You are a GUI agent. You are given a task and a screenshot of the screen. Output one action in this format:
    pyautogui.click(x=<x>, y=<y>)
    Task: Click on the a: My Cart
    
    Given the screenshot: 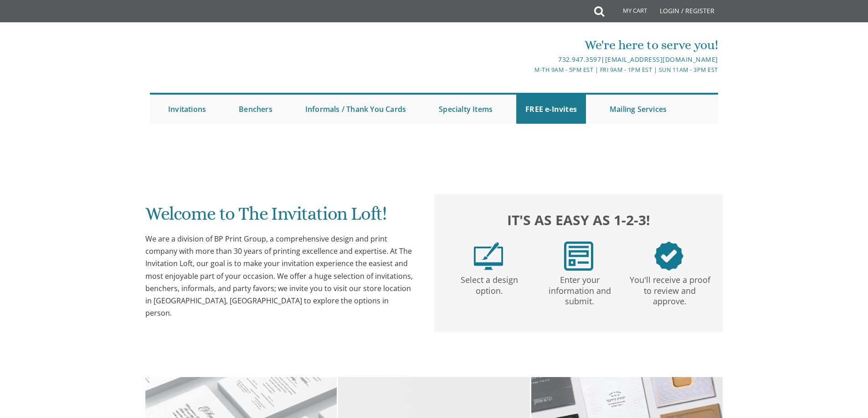 What is the action you would take?
    pyautogui.click(x=629, y=12)
    